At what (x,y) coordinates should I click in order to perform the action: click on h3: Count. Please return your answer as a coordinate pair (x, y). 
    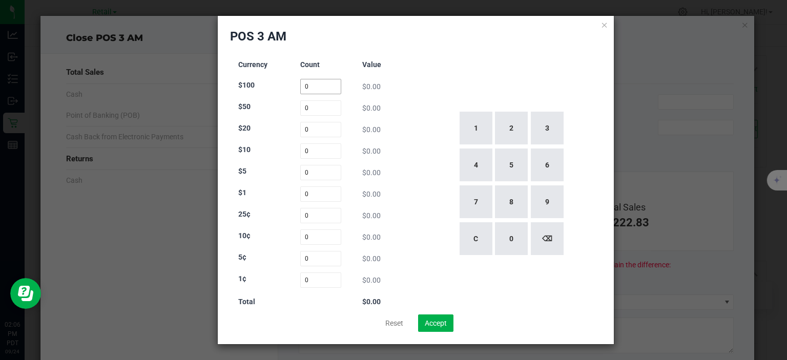
    Looking at the image, I should click on (321, 65).